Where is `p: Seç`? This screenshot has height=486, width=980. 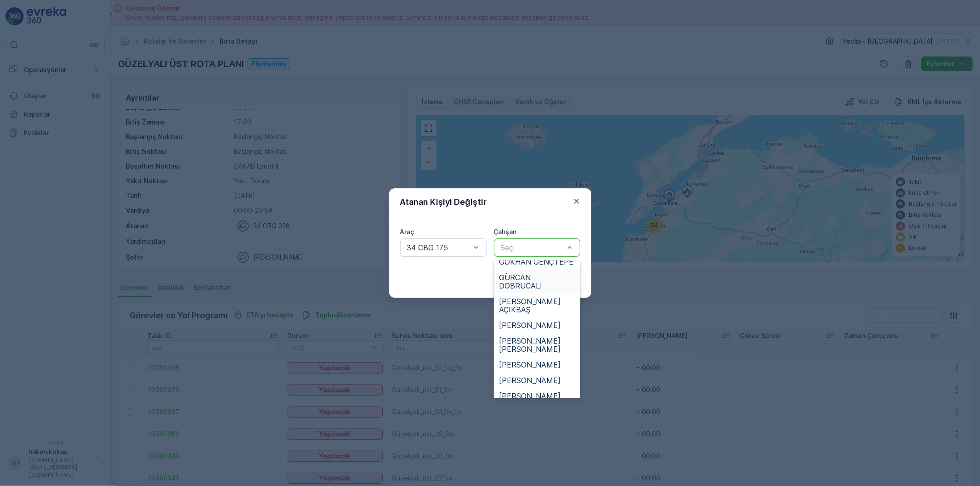
p: Seç is located at coordinates (533, 248).